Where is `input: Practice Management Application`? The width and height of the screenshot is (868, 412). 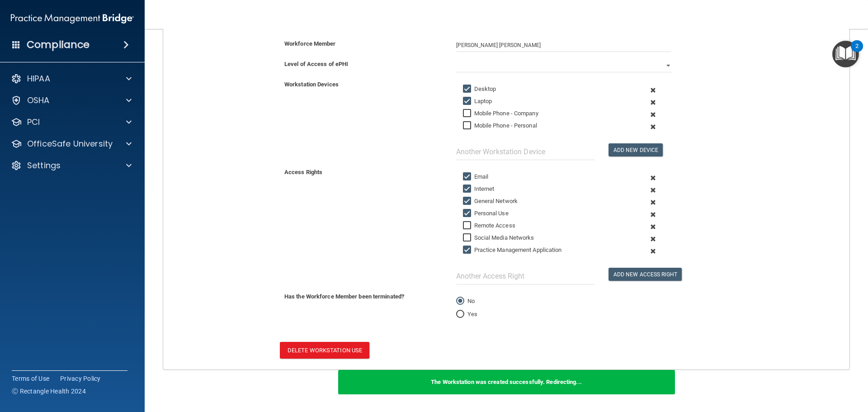
input: Practice Management Application is located at coordinates (468, 250).